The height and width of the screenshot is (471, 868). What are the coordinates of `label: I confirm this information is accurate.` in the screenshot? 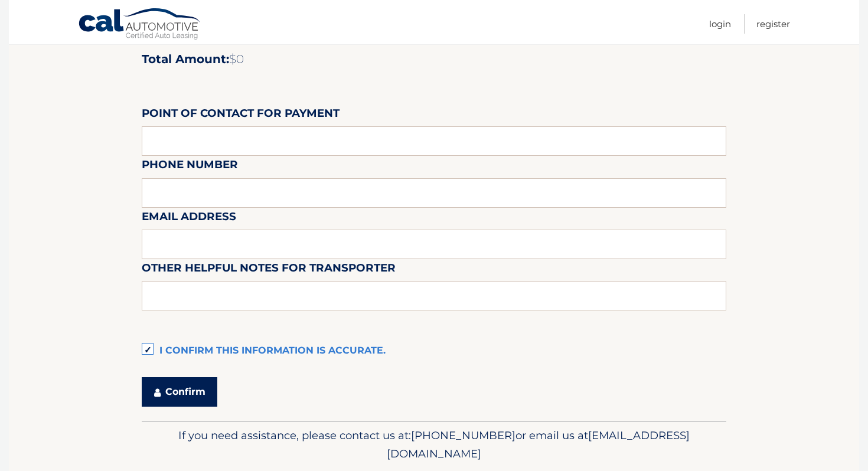 It's located at (434, 351).